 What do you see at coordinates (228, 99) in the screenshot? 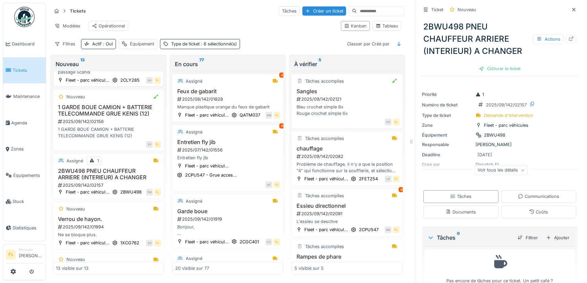
I see `div: 2025/08/142/01828` at bounding box center [228, 99].